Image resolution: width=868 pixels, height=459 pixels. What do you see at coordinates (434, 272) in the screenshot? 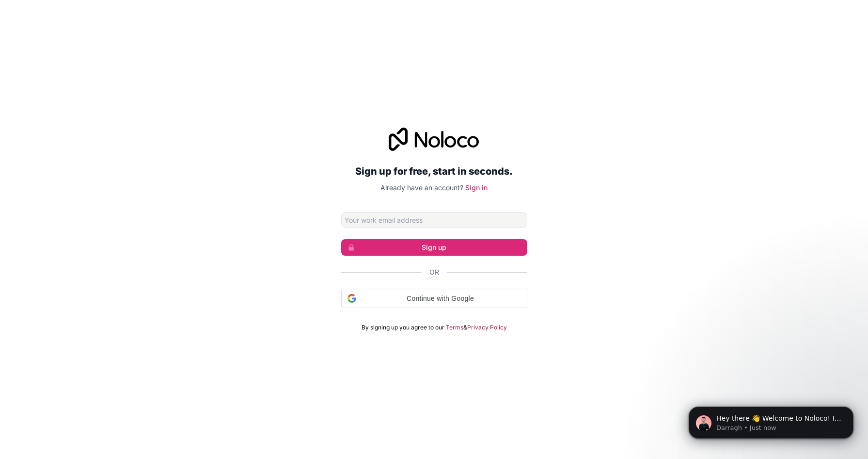
I see `span: Or` at bounding box center [434, 272].